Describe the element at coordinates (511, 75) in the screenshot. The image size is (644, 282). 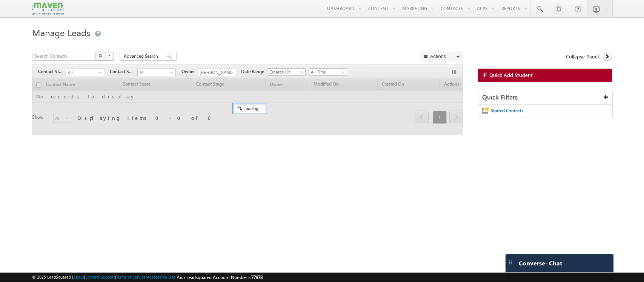
I see `span: Quick Add Student` at that location.